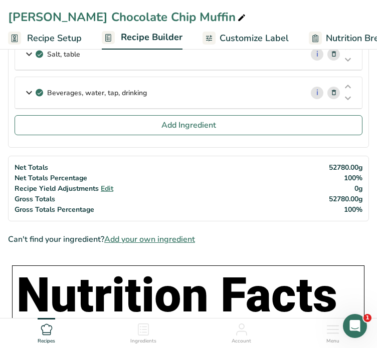 The height and width of the screenshot is (348, 377). Describe the element at coordinates (31, 167) in the screenshot. I see `span: Net Totals` at that location.